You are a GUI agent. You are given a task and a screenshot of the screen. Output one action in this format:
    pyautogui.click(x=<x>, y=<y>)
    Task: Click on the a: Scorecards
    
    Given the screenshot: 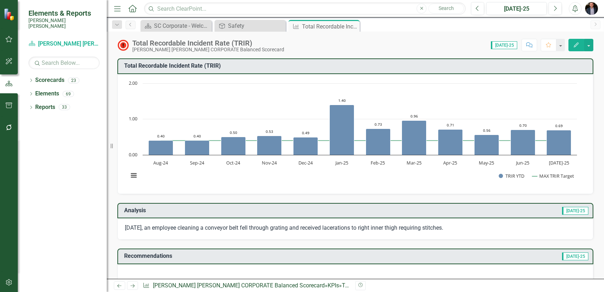 What is the action you would take?
    pyautogui.click(x=50, y=80)
    